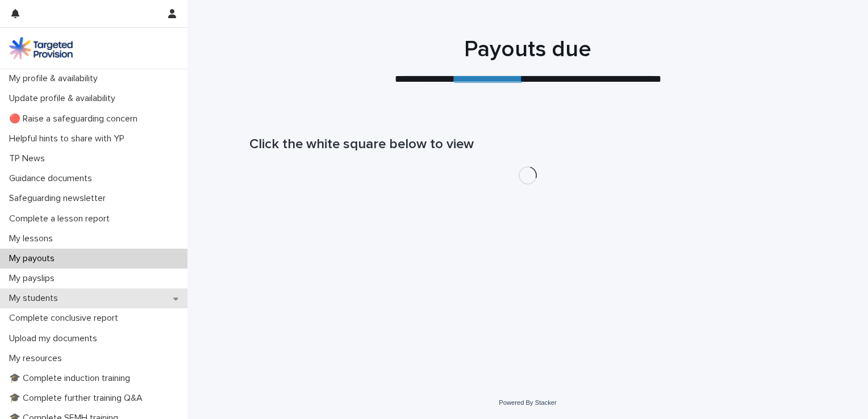  I want to click on p: 🎓 Complete further training Q&A, so click(78, 398).